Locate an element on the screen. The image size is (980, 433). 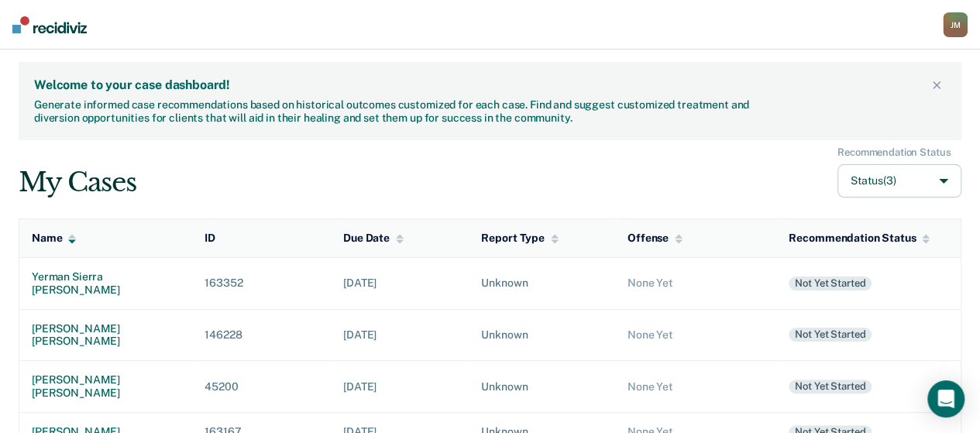
div: My Cases is located at coordinates (76, 182).